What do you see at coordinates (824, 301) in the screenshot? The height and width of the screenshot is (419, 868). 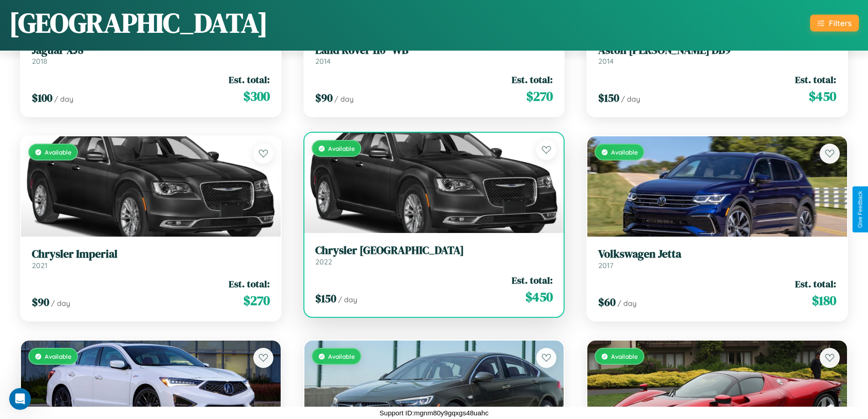 I see `span: $ 180` at bounding box center [824, 301].